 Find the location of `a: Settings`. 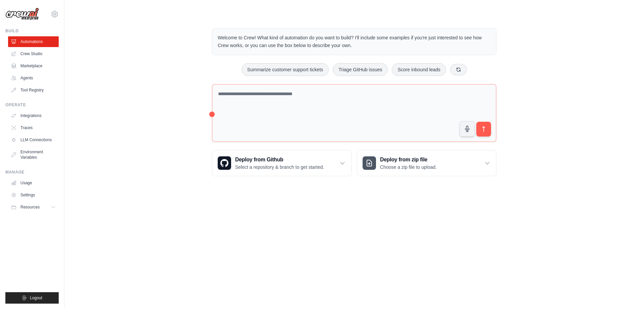

a: Settings is located at coordinates (33, 194).